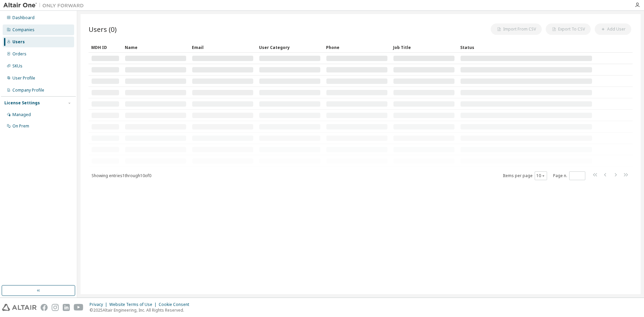 The image size is (644, 317). What do you see at coordinates (19, 42) in the screenshot?
I see `div: Users` at bounding box center [19, 42].